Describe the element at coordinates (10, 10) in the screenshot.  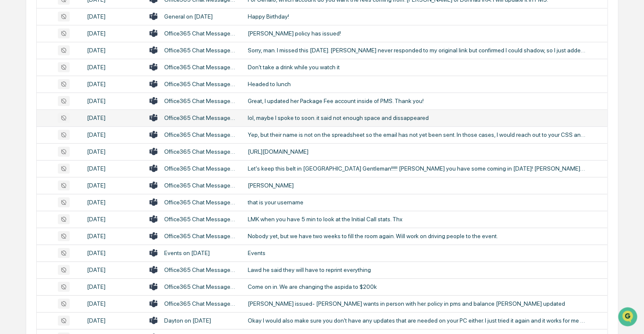
I see `button: Open customer support` at that location.